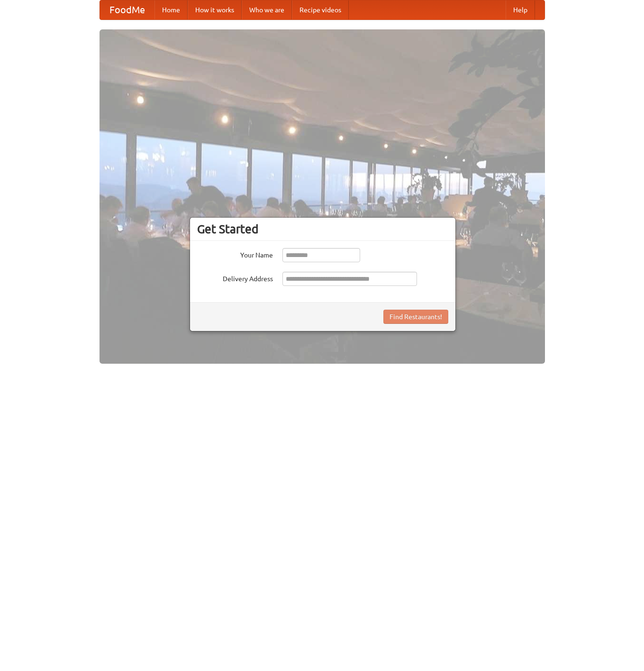  Describe the element at coordinates (235, 254) in the screenshot. I see `label: Your Name` at that location.